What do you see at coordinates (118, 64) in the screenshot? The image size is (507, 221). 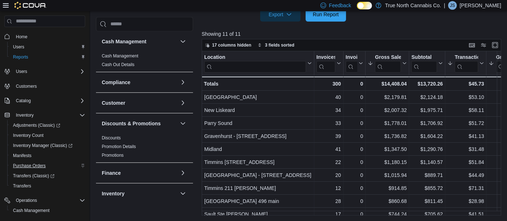 I see `span: Cash Out Details` at bounding box center [118, 64].